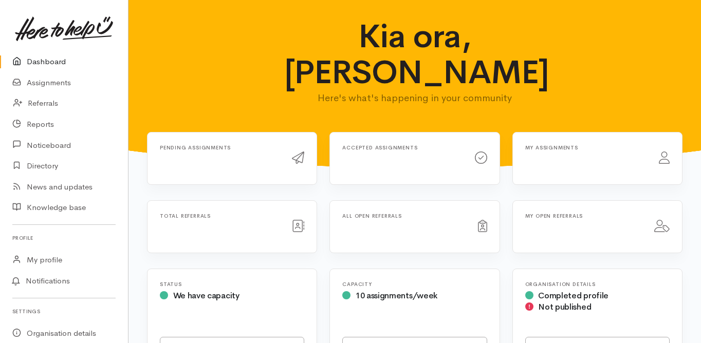 This screenshot has width=701, height=343. Describe the element at coordinates (64, 311) in the screenshot. I see `h6: Settings` at that location.